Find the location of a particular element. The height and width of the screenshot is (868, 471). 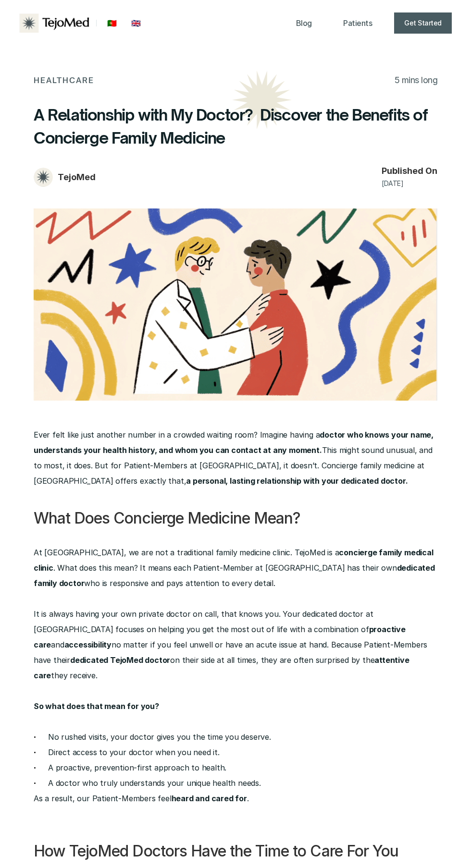

p: A proactive, prevention-first approach to health. is located at coordinates (243, 768).